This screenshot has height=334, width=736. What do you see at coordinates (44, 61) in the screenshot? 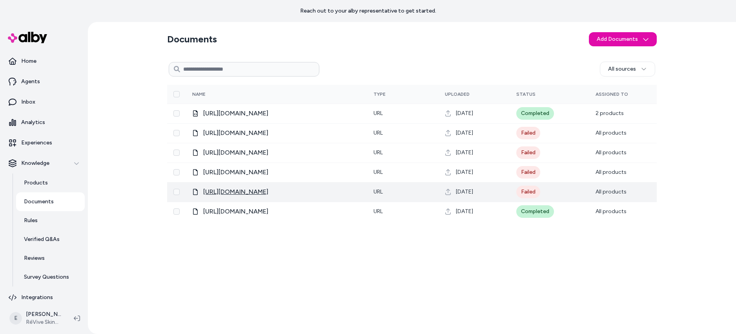
I see `a: Home` at bounding box center [44, 61].